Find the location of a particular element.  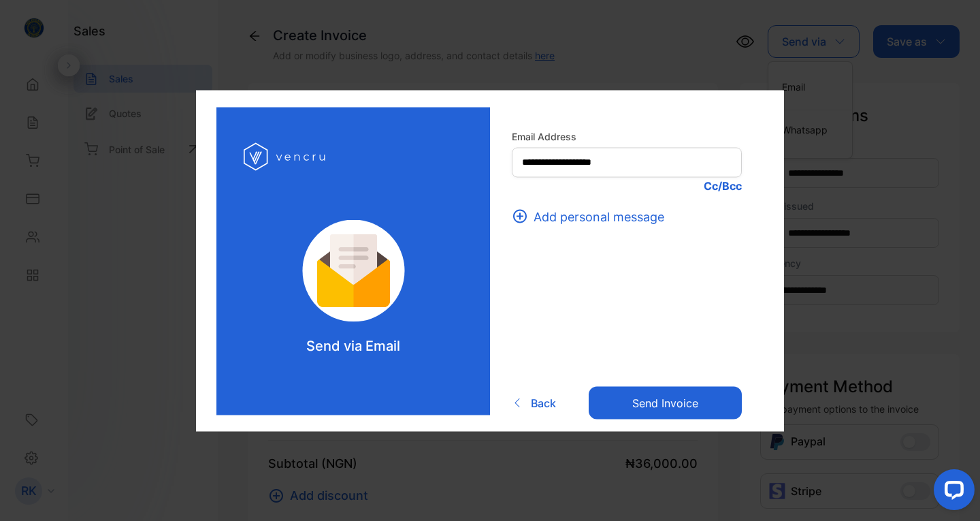

p: Send via Email is located at coordinates (353, 345).